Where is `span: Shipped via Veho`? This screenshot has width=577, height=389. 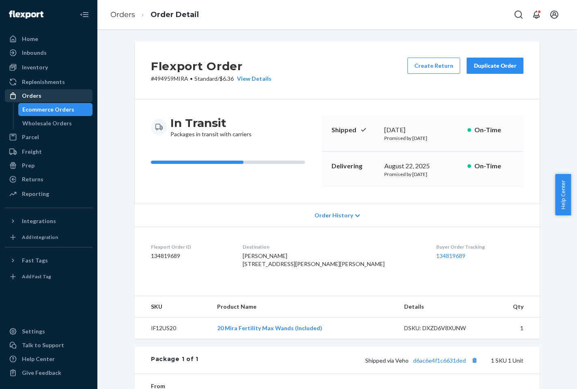
span: Shipped via Veho is located at coordinates (422, 360).